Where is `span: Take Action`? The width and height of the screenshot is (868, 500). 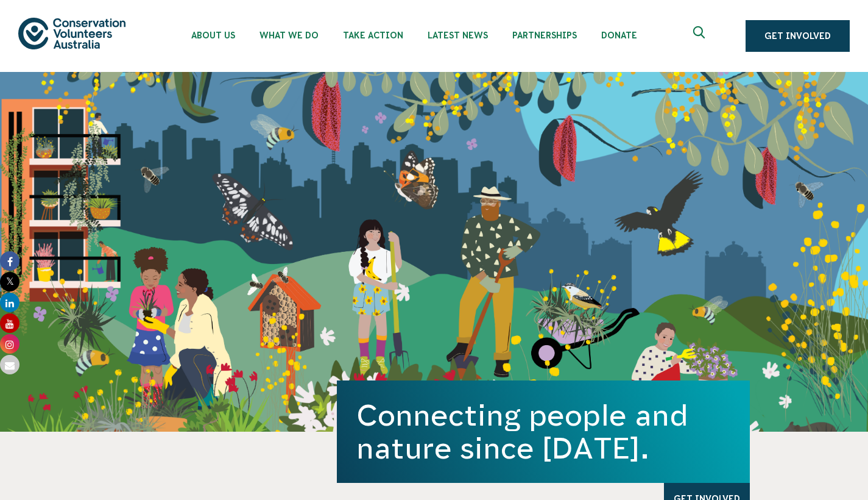 span: Take Action is located at coordinates (373, 35).